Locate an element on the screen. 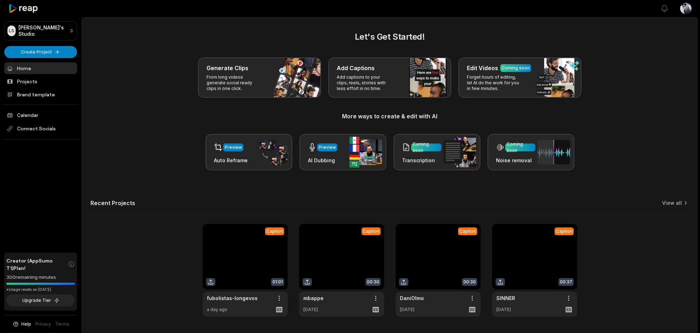 The height and width of the screenshot is (333, 700). button: Upgrade Tier is located at coordinates (40, 301).